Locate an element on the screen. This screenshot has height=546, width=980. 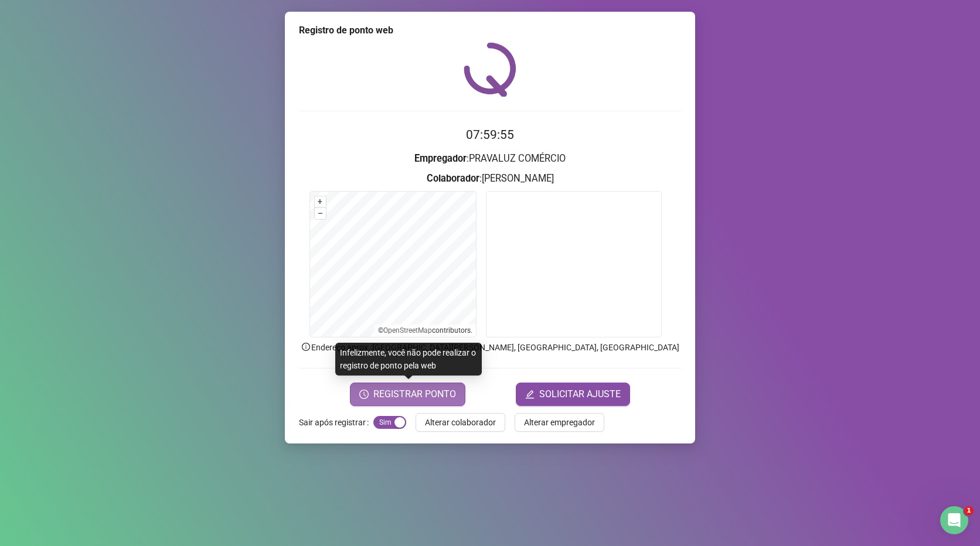
label: Sair após registrar is located at coordinates (336, 422).